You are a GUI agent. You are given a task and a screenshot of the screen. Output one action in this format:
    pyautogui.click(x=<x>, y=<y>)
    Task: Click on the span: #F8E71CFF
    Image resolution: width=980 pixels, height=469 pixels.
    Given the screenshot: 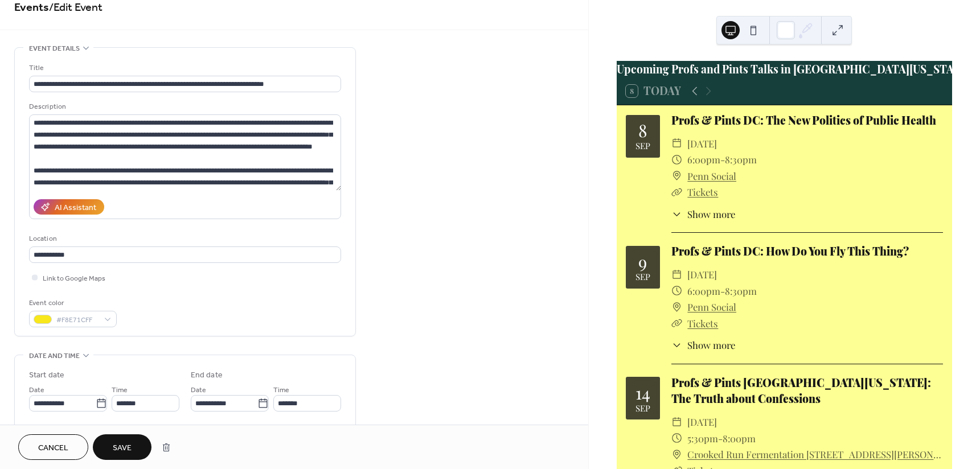 What is the action you would take?
    pyautogui.click(x=77, y=320)
    